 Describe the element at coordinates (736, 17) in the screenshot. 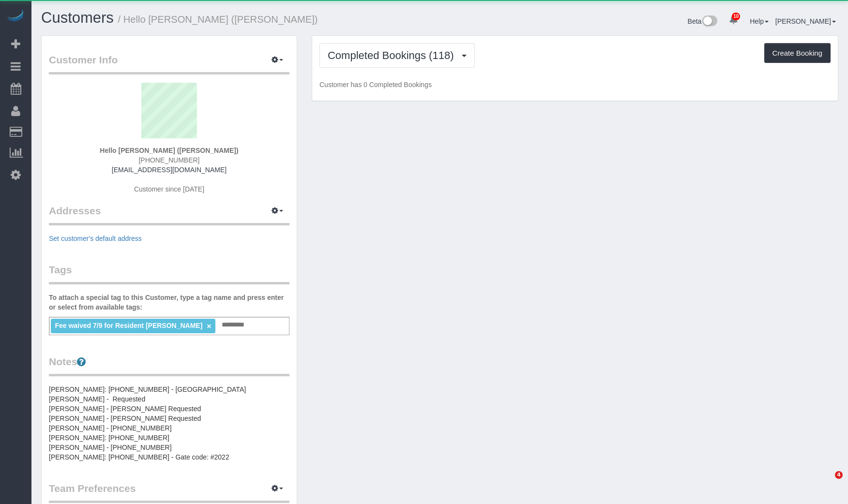

I see `span: 10` at that location.